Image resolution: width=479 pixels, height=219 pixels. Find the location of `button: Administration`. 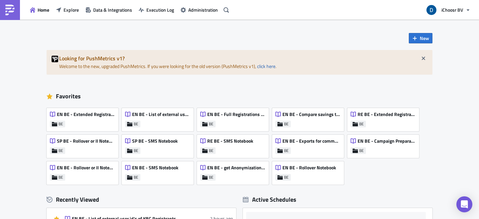

button: Administration is located at coordinates (199, 10).